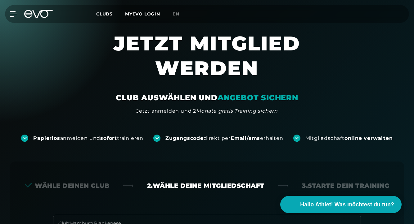 The width and height of the screenshot is (414, 224). Describe the element at coordinates (258, 98) in the screenshot. I see `em: ANGEBOT SICHERN` at that location.